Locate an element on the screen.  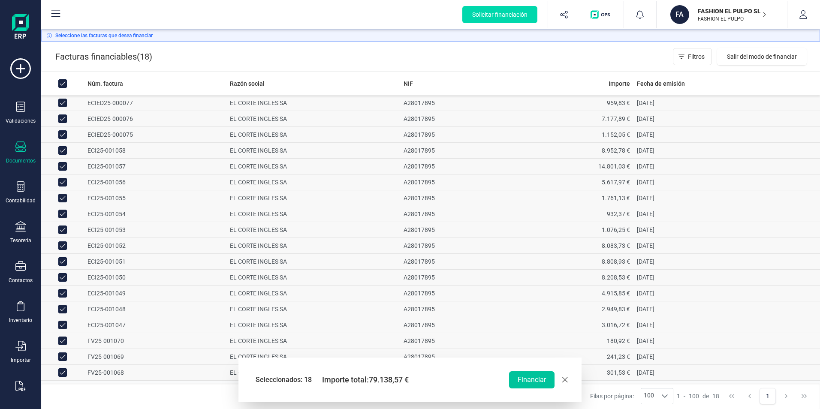
td: 2.949,83 € is located at coordinates (575, 309).